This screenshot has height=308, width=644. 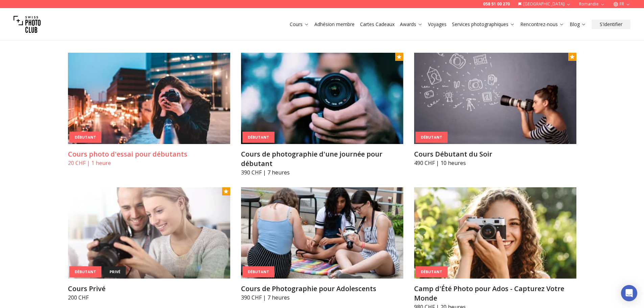 I want to click on h3: Cours Débutant du Soir, so click(x=495, y=154).